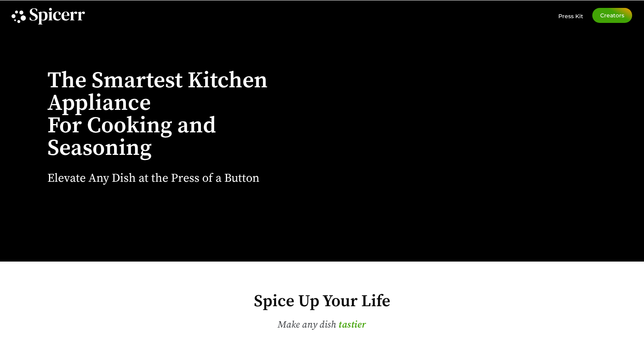  What do you see at coordinates (571, 16) in the screenshot?
I see `span: Press Kit` at bounding box center [571, 16].